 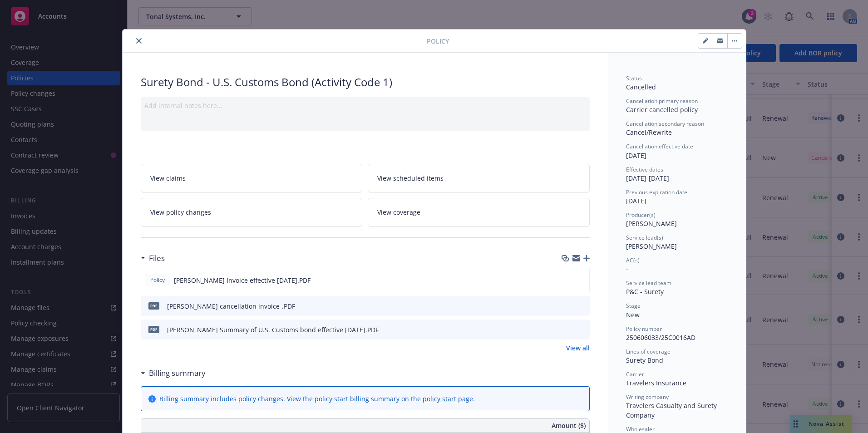 I want to click on a: policy start page, so click(x=448, y=399).